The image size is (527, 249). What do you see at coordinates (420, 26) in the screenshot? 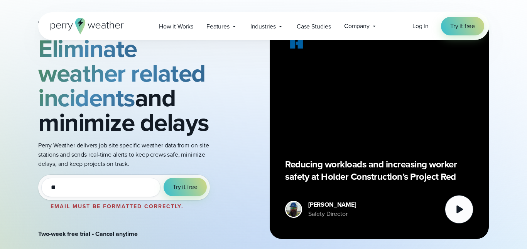
I see `span: Log in` at bounding box center [420, 26].